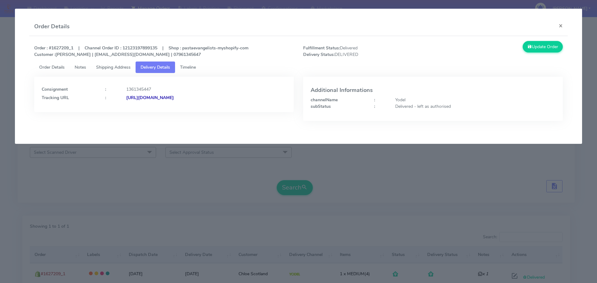 This screenshot has height=283, width=597. What do you see at coordinates (206, 89) in the screenshot?
I see `div: 1361345447` at bounding box center [206, 89].